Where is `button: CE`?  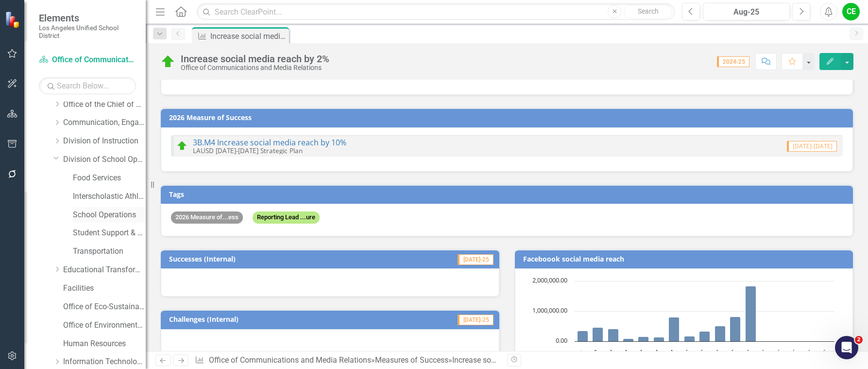 button: CE is located at coordinates (850, 11).